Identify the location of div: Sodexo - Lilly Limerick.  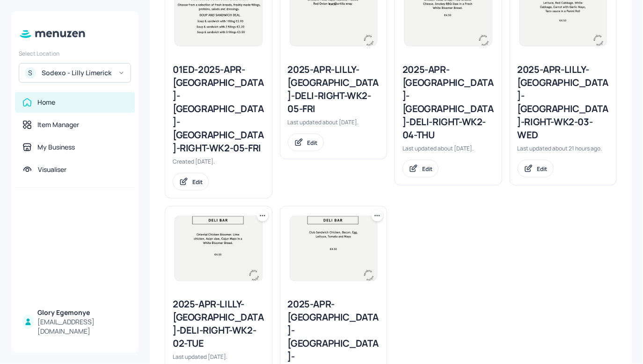
(76, 73).